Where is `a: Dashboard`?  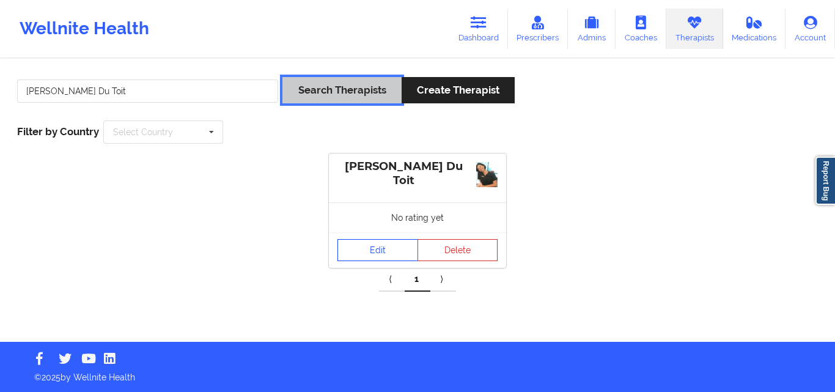 a: Dashboard is located at coordinates (479, 29).